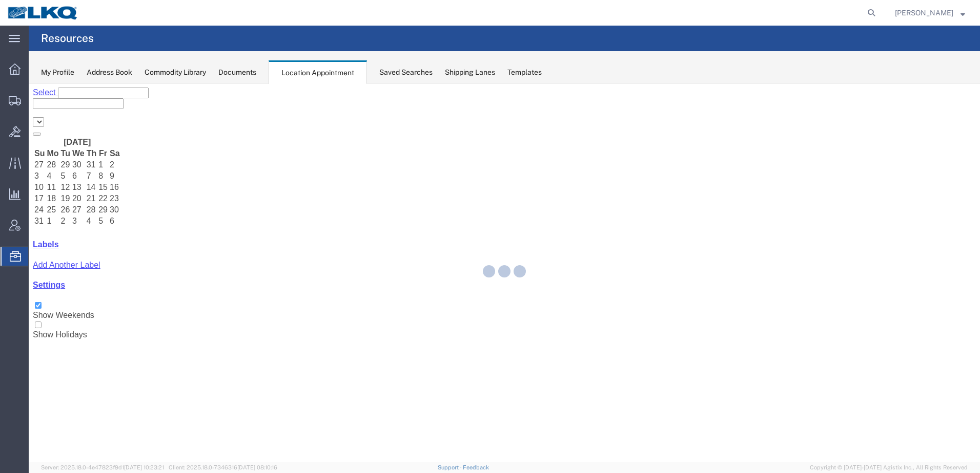 The height and width of the screenshot is (473, 980). What do you see at coordinates (103, 467) in the screenshot?
I see `span: Server: 2025.18.0-4e47823f9d1` at bounding box center [103, 467].